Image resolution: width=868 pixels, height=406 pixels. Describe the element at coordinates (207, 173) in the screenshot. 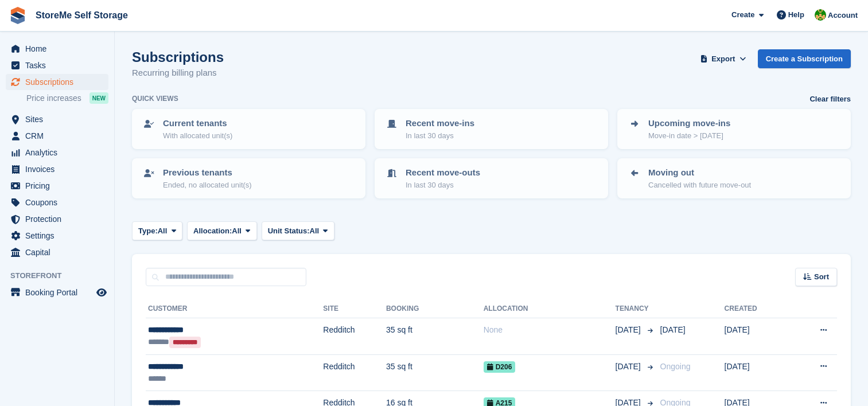

I see `p: Previous tenants` at that location.